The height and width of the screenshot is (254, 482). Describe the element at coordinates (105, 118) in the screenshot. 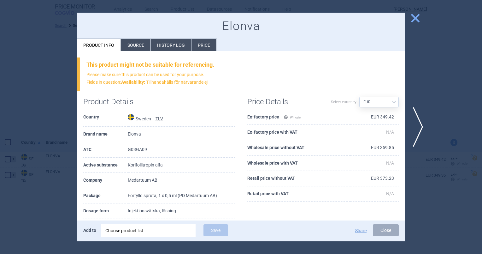

I see `th: Country` at that location.